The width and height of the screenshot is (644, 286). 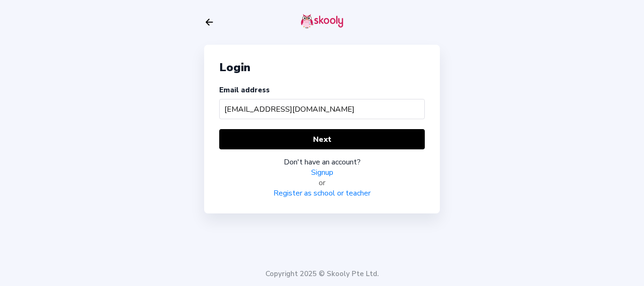 What do you see at coordinates (322, 109) in the screenshot?
I see `input: Your email address` at bounding box center [322, 109].